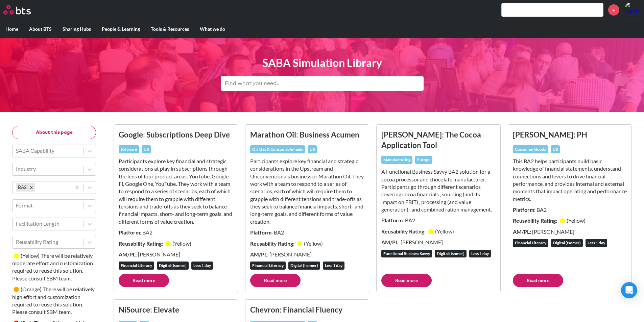  Describe the element at coordinates (54, 132) in the screenshot. I see `button: About this page` at that location.